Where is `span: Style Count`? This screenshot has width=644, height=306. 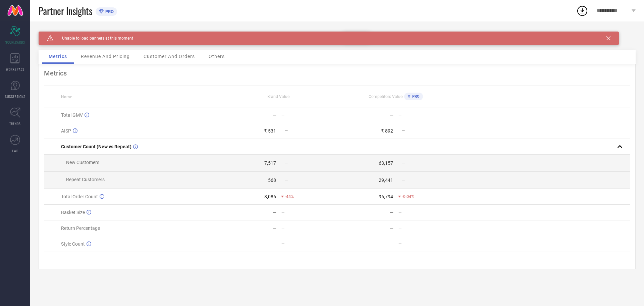
span: Style Count is located at coordinates (73, 244).